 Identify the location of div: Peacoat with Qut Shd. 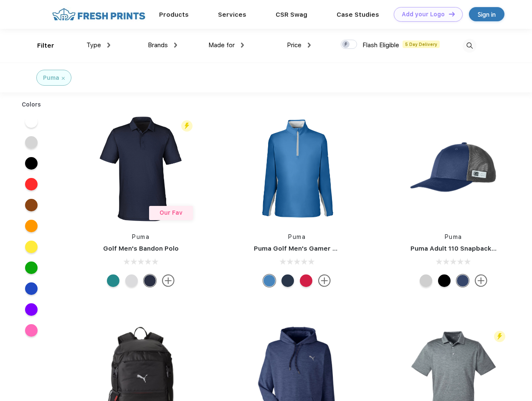
(463, 281).